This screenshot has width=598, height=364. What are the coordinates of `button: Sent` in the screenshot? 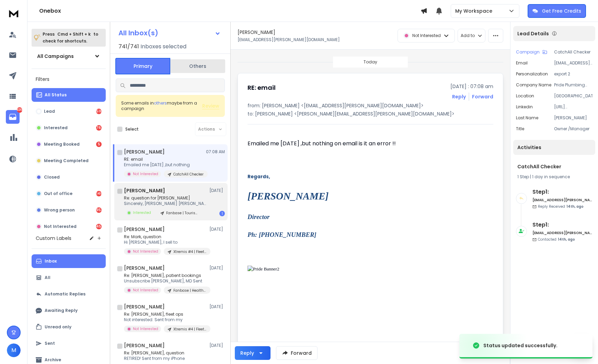 It's located at (69, 344).